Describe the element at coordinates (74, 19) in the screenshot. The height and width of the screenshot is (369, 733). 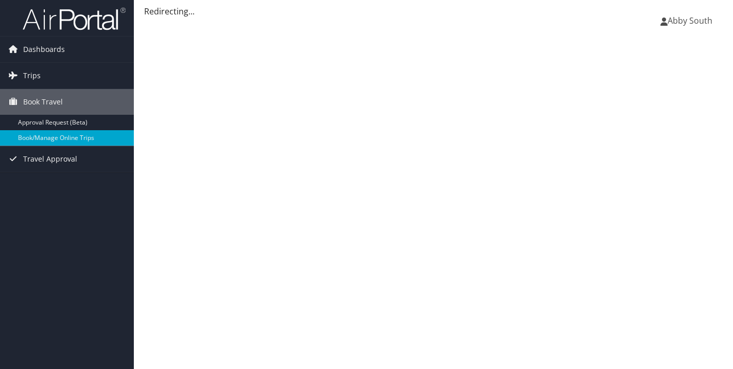
I see `img: airportal-logo.png` at that location.